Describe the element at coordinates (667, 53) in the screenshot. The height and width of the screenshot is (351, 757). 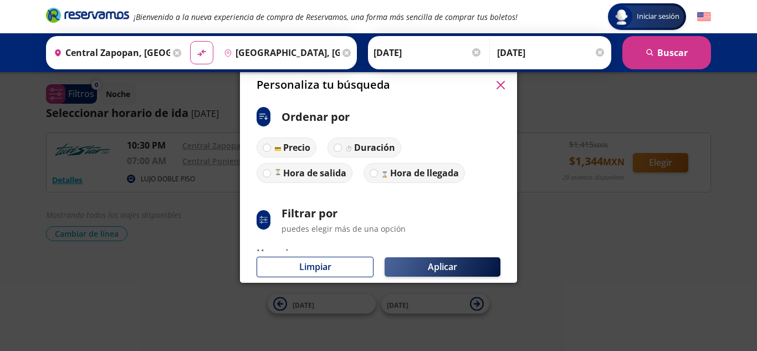
I see `button: Buscar` at that location.